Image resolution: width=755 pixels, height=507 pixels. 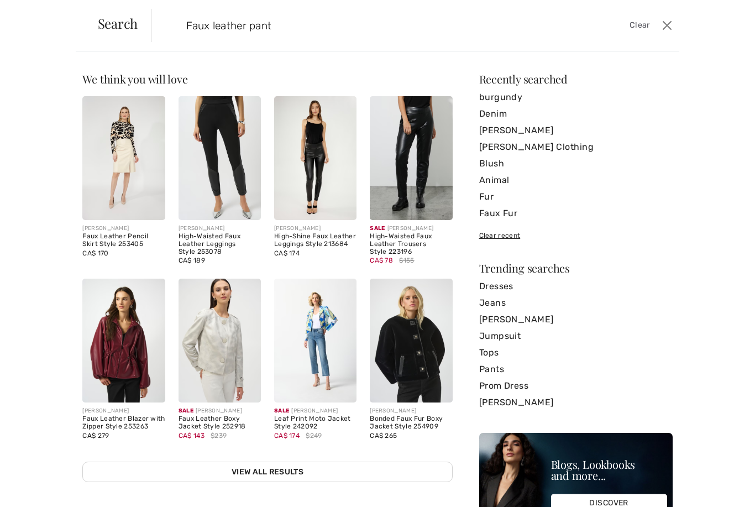 I want to click on a: Faux Fur, so click(x=576, y=213).